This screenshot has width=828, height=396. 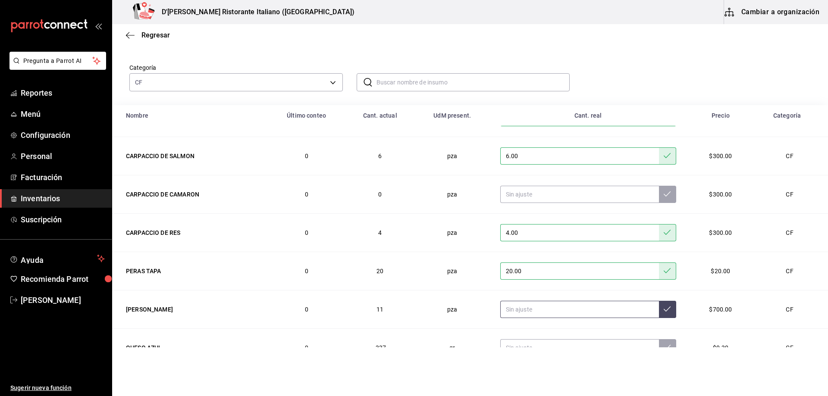 What do you see at coordinates (62, 219) in the screenshot?
I see `span: Suscripción` at bounding box center [62, 219].